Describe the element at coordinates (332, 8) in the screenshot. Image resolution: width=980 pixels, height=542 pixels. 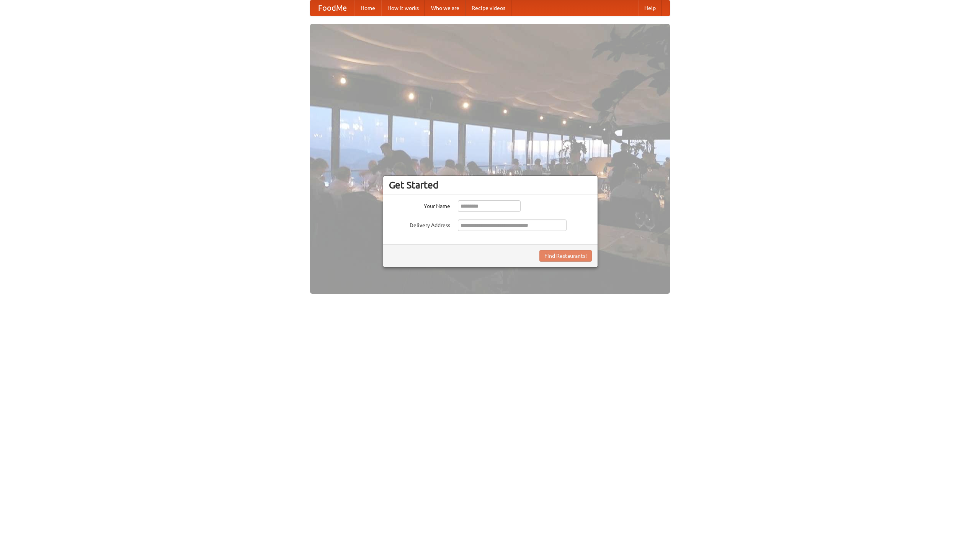
I see `a: FoodMe` at that location.